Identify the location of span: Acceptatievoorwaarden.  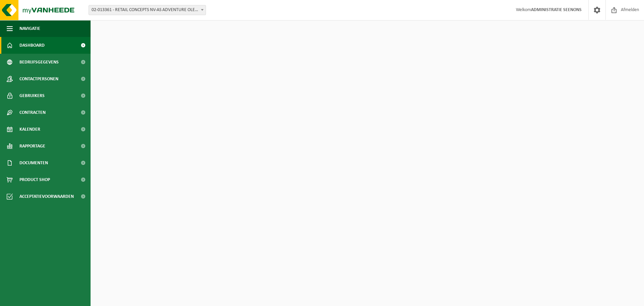
(47, 197).